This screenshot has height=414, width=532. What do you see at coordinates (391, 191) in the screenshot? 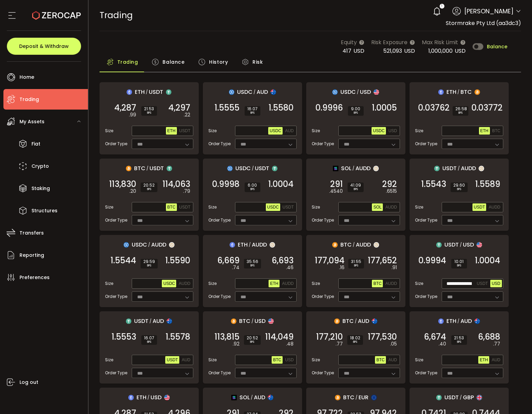
I see `em: .6515` at bounding box center [391, 191].